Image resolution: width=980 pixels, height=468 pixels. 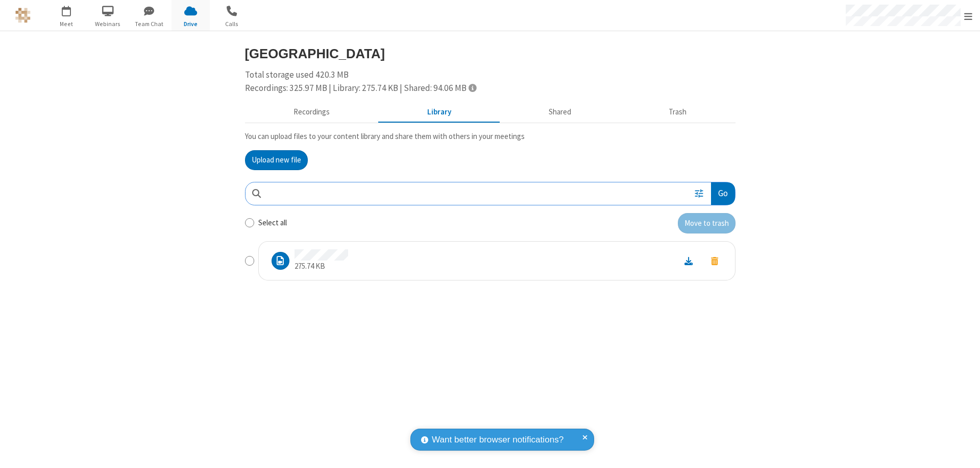 What do you see at coordinates (490, 81) in the screenshot?
I see `div: Total storage used 420.3 MB` at bounding box center [490, 81].